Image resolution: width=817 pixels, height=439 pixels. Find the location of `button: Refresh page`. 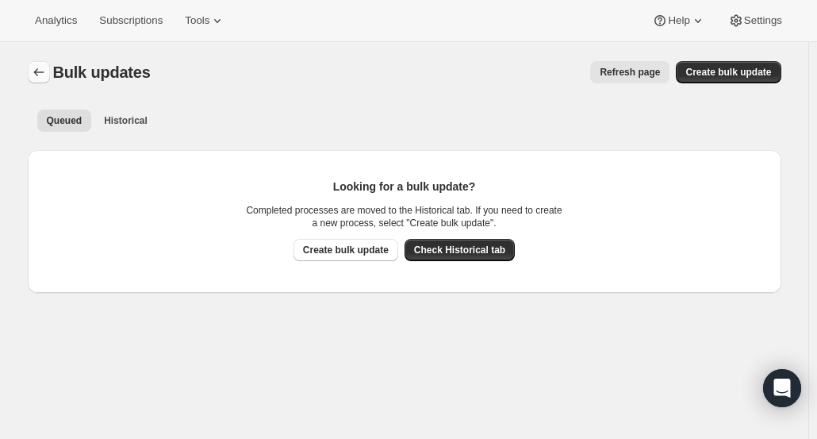

button: Refresh page is located at coordinates (630, 72).